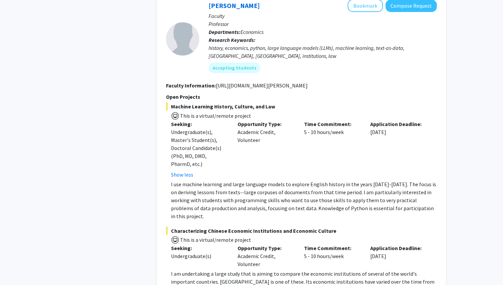 The image size is (503, 285). What do you see at coordinates (301, 106) in the screenshot?
I see `span: Machine Learning History, Culture, and Law` at bounding box center [301, 106].